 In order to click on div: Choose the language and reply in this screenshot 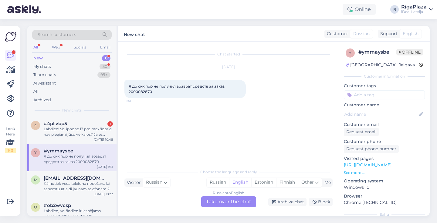, I will do `click(229, 172)`.